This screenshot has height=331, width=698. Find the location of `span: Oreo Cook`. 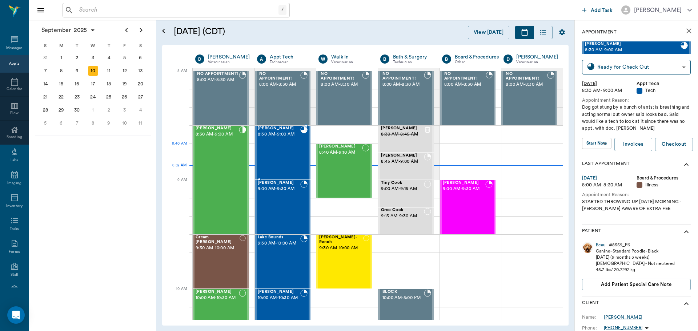

span: Oreo Cook is located at coordinates (403, 210).